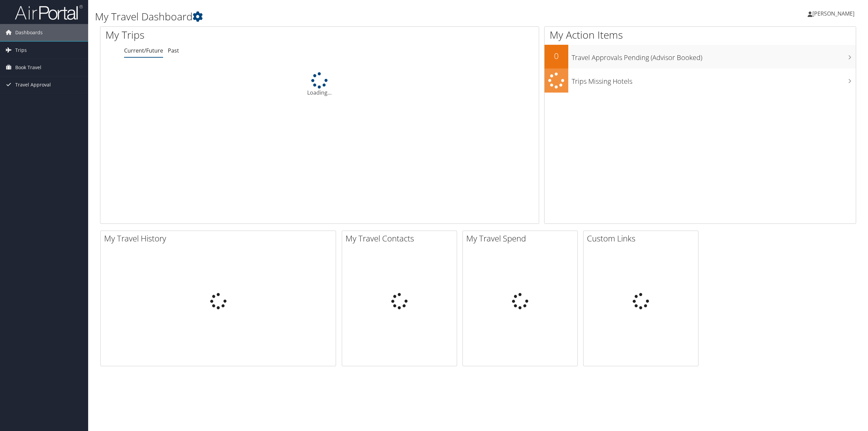 Image resolution: width=868 pixels, height=431 pixels. What do you see at coordinates (700, 80) in the screenshot?
I see `a: Trips Missing Hotels` at bounding box center [700, 80].